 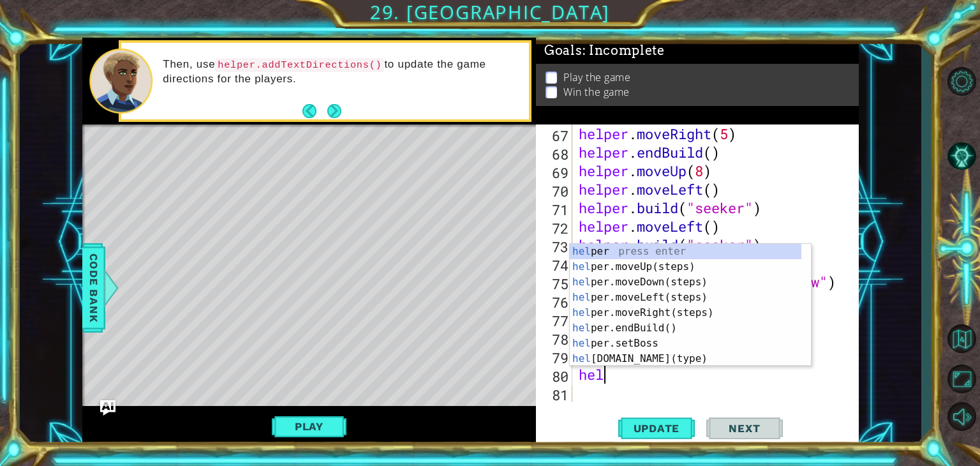 I want to click on div: 77, so click(x=555, y=320).